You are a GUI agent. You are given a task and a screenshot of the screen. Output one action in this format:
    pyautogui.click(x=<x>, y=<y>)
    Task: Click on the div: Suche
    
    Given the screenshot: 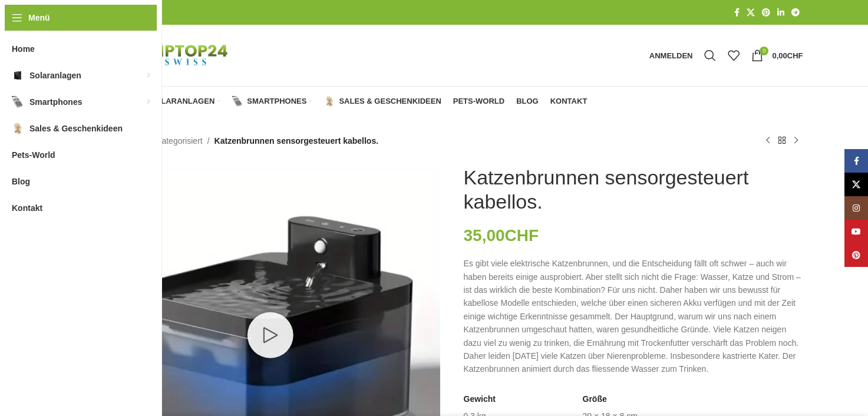 What is the action you would take?
    pyautogui.click(x=710, y=56)
    